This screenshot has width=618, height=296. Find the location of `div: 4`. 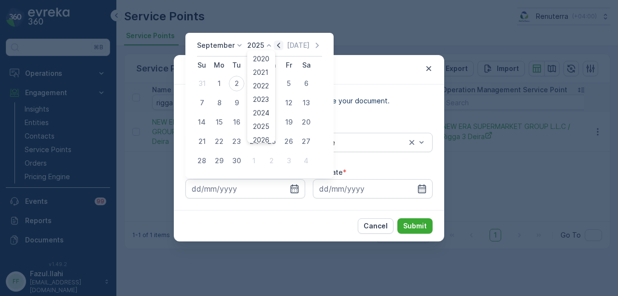

div: 4 is located at coordinates (306, 161).